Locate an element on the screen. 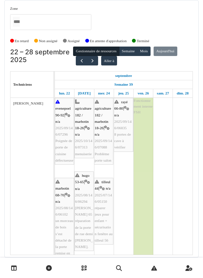 This screenshot has height=278, width=203. span: Poignée de porte de cuisine défectueuse is located at coordinates (64, 151).